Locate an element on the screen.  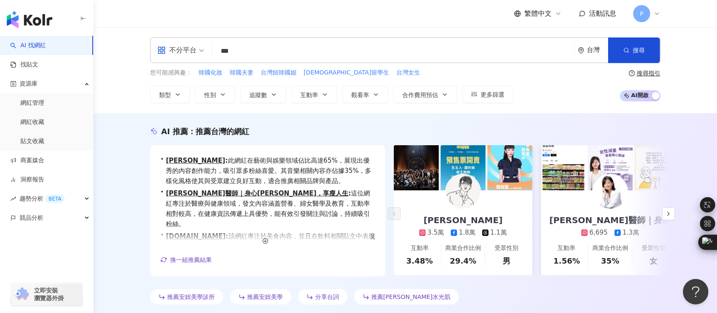
div: 1.3萬 is located at coordinates (631, 232).